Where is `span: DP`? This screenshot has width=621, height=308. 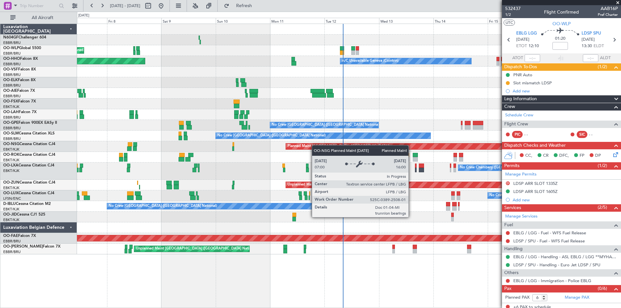
span: DP is located at coordinates (598, 156).